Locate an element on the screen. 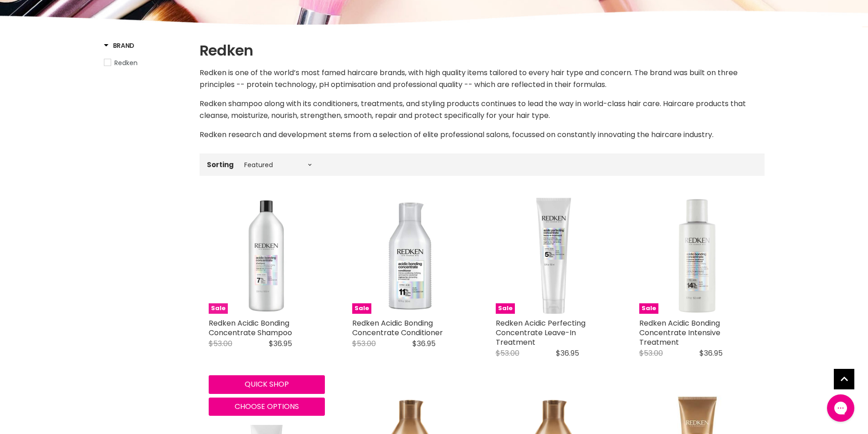  img: Redken Acidic Bonding Concentrate Shampoo is located at coordinates (266, 255).